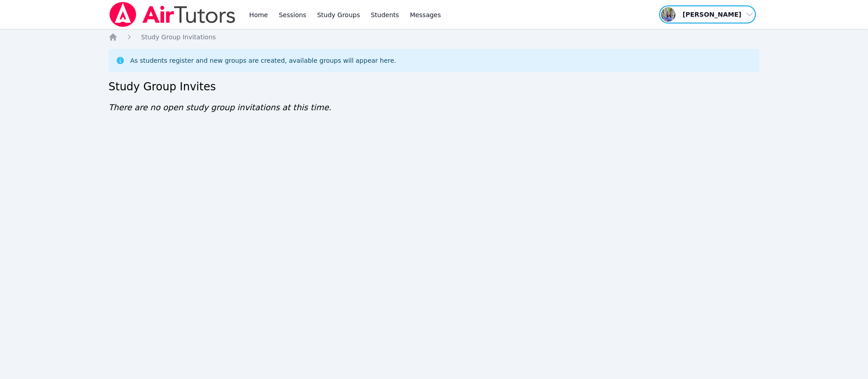  Describe the element at coordinates (178, 37) in the screenshot. I see `a: Study Group Invitations` at that location.